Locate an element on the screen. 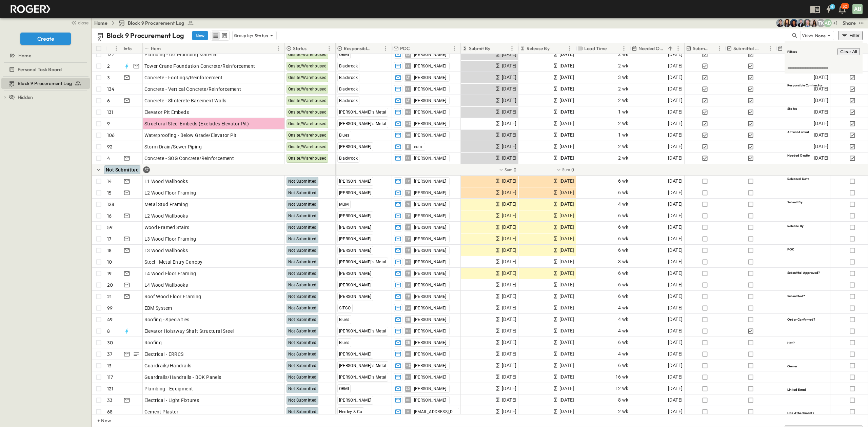 The width and height of the screenshot is (868, 427). p: 128 is located at coordinates (111, 204).